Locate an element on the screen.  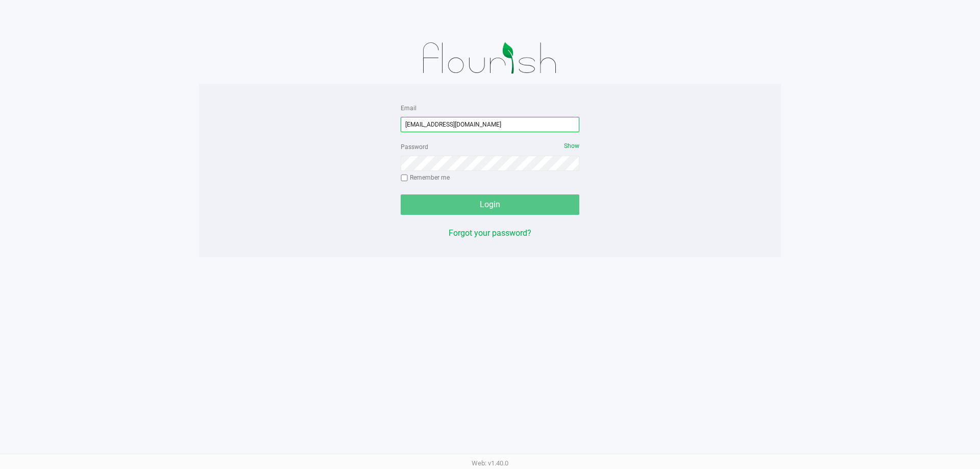
span: Web: v1.40.0 is located at coordinates (490, 463).